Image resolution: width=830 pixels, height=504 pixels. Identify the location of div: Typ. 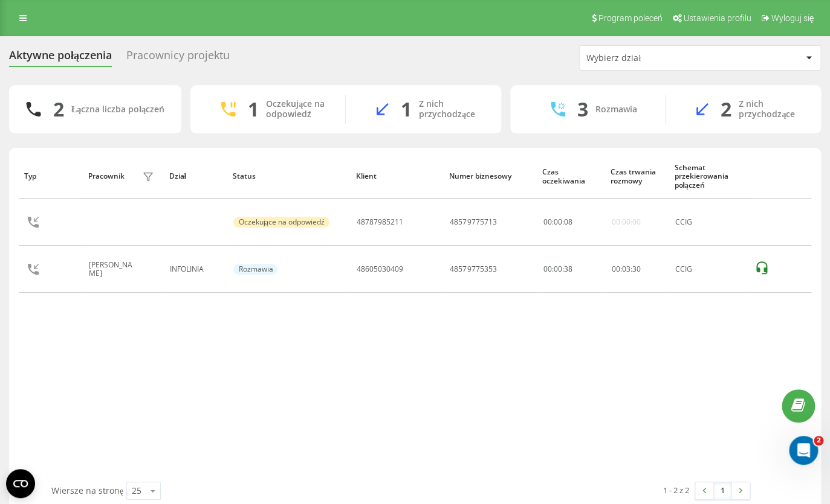
(50, 177).